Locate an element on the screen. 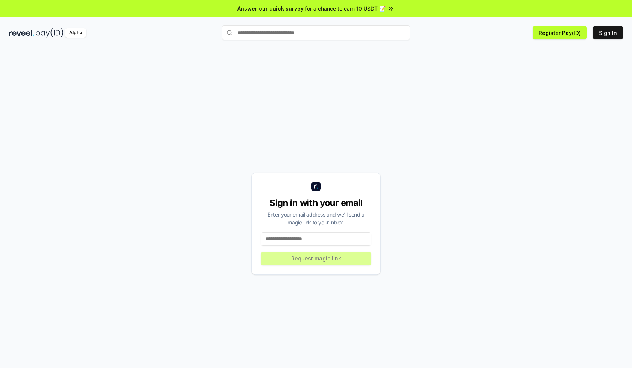 Image resolution: width=632 pixels, height=368 pixels. div: Enter your email address and we’ll send a magic link to your inbox. is located at coordinates (316, 218).